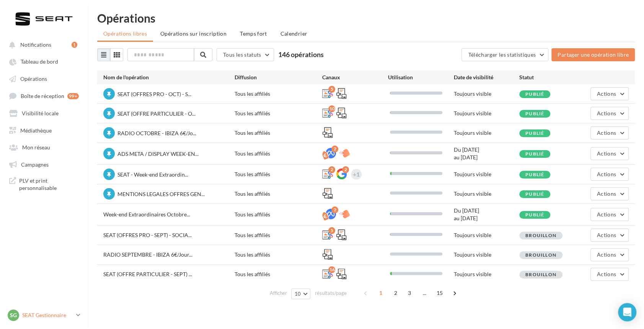 This screenshot has height=329, width=644. I want to click on a: SG SEAT Gestionnaire, so click(44, 316).